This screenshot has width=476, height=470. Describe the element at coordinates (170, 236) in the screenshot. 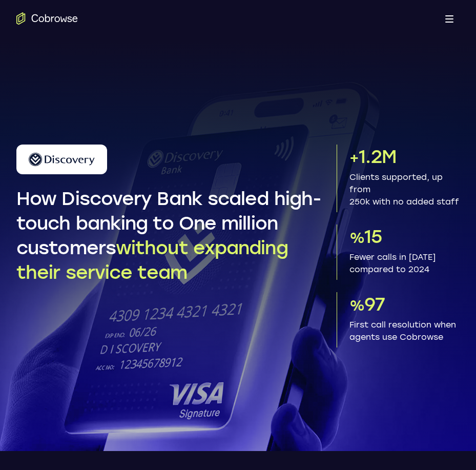

I see `h1: How Discovery Bank scaled high-touch banking to One million customers` at that location.